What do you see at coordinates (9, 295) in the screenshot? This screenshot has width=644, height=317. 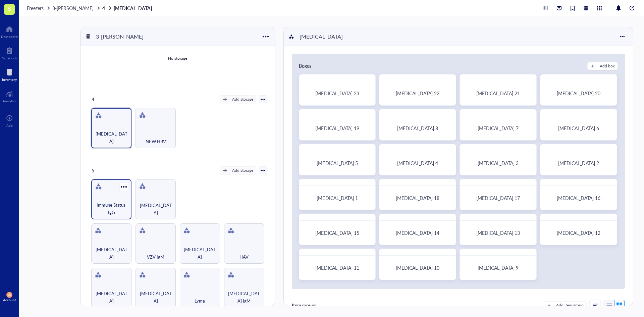 I see `span: GU` at bounding box center [9, 295].